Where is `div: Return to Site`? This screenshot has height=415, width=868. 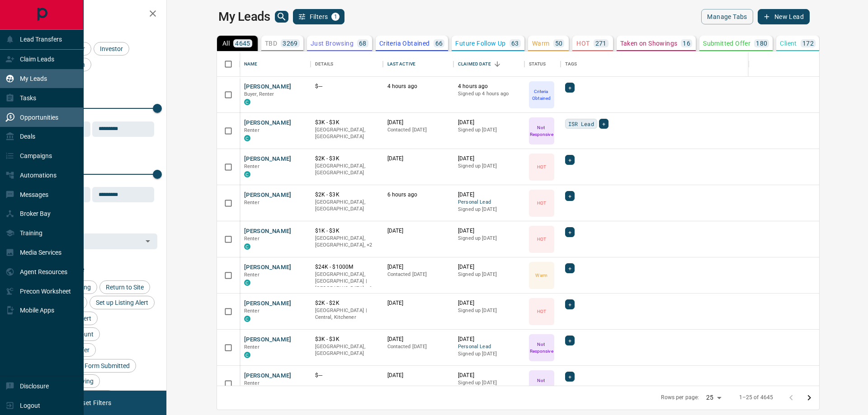
div: Return to Site is located at coordinates (125, 288).